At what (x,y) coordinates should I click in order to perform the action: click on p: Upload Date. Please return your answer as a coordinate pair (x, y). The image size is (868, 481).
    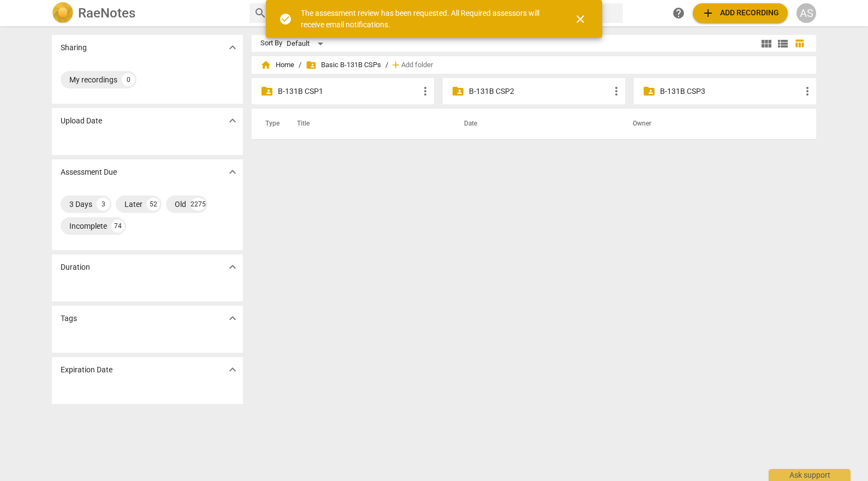
    Looking at the image, I should click on (82, 121).